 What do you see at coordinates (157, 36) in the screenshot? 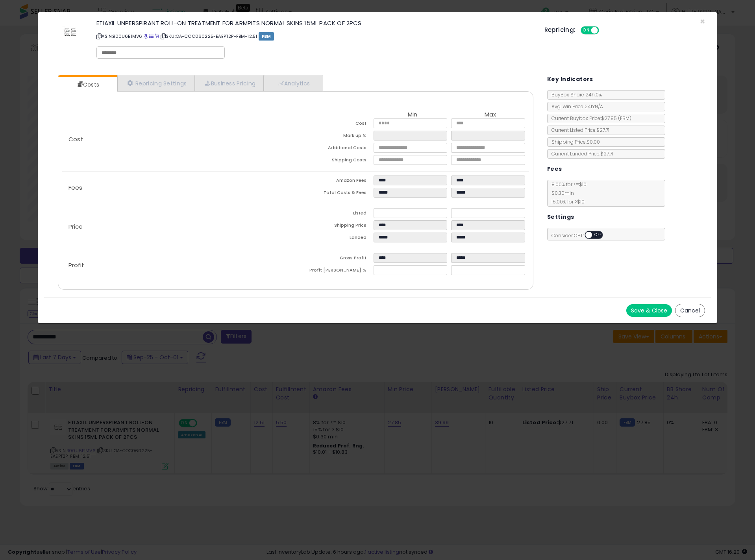
I see `a: Your listing only` at bounding box center [157, 36].